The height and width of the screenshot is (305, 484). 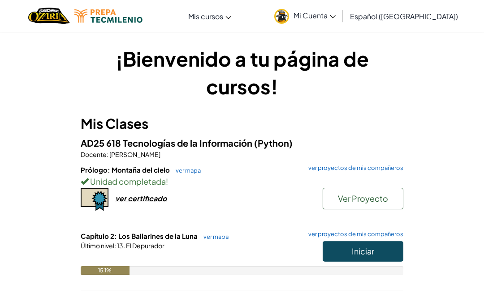 I want to click on a: Mis cursos, so click(x=210, y=16).